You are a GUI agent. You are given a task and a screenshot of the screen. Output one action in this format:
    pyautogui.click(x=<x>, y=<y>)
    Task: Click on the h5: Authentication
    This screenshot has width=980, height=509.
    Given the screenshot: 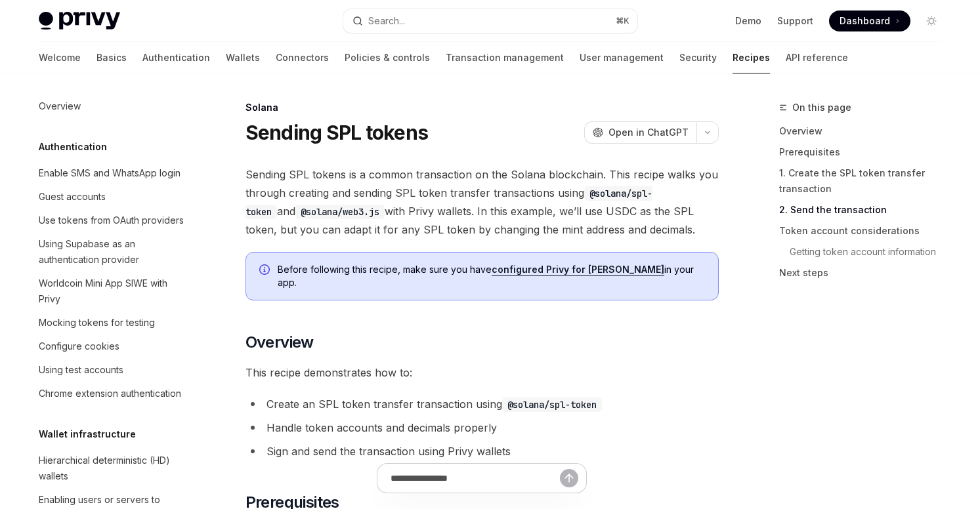 What is the action you would take?
    pyautogui.click(x=73, y=147)
    